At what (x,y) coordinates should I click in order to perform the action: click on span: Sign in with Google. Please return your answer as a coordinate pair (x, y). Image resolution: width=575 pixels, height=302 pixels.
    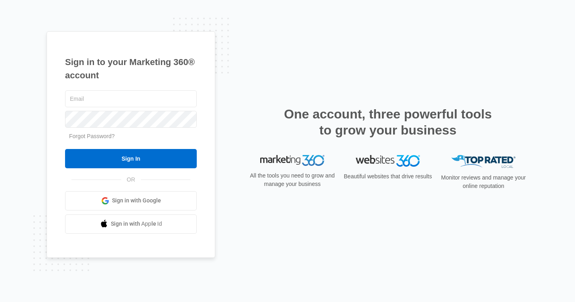
    Looking at the image, I should click on (136, 200).